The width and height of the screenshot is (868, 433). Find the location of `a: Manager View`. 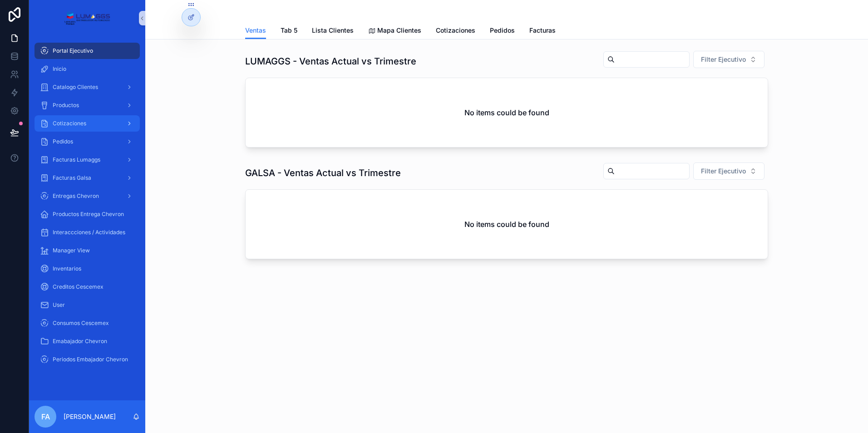

a: Manager View is located at coordinates (87, 250).